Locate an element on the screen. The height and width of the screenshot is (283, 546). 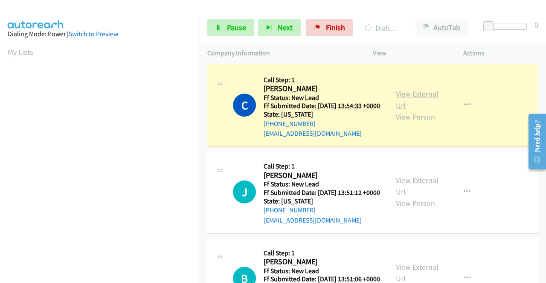
p: Company Information is located at coordinates (282, 53).